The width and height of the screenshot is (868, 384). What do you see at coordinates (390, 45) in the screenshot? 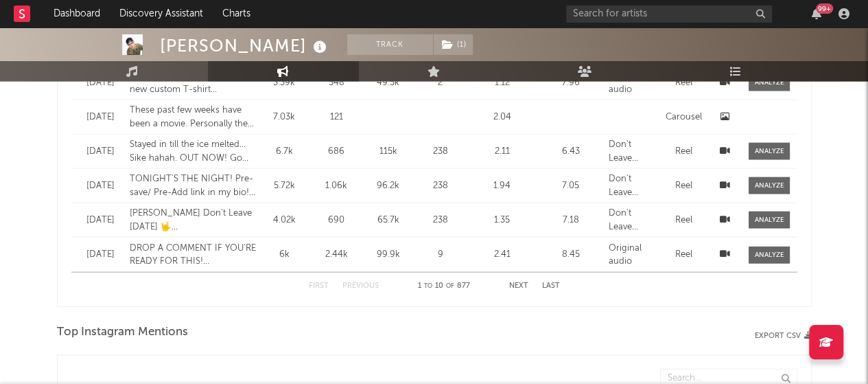
I see `button: Track` at bounding box center [390, 45].